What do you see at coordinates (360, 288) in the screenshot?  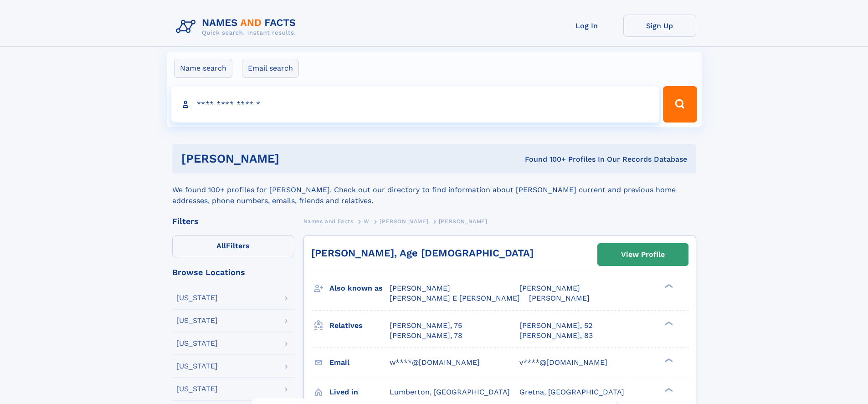 I see `h3: Also known as` at bounding box center [360, 288].